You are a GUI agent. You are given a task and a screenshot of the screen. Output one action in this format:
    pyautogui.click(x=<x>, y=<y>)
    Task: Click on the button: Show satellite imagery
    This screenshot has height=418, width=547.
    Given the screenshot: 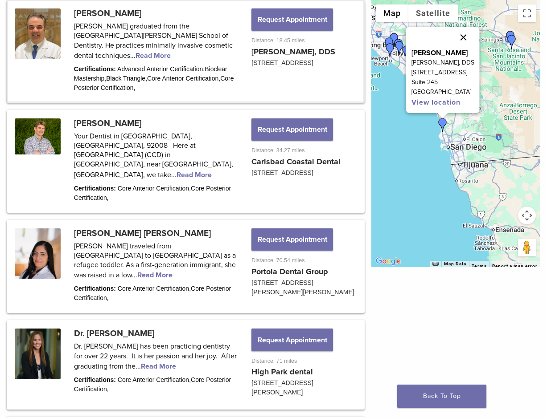 What is the action you would take?
    pyautogui.click(x=433, y=13)
    